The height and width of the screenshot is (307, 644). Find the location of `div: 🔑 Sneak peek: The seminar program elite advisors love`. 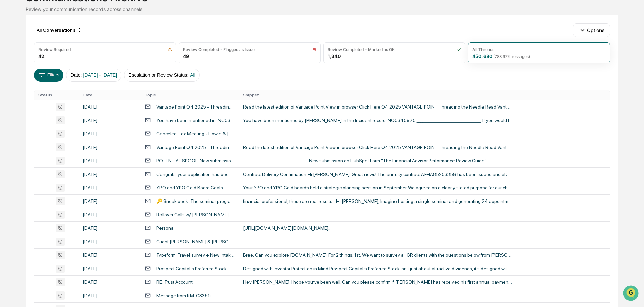

div: 🔑 Sneak peek: The seminar program elite advisors love is located at coordinates (195, 201).